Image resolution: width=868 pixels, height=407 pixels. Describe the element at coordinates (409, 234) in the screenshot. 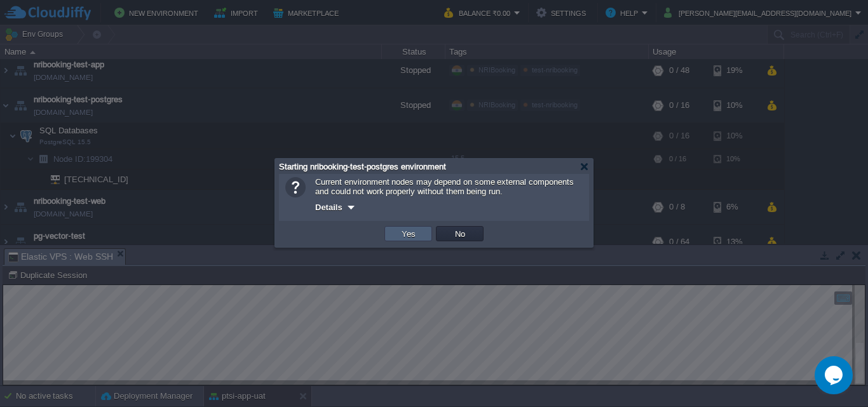

I see `button: Yes` at that location.